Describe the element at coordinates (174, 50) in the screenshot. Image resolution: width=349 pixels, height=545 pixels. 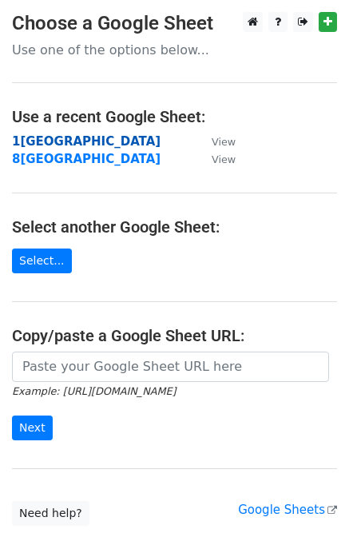
I see `p: Use one of the options below...` at that location.